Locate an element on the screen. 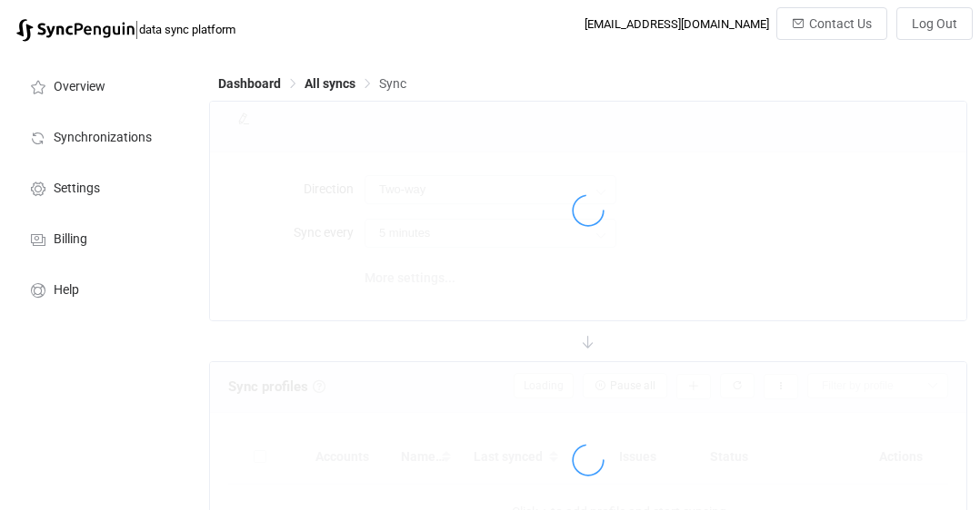 The height and width of the screenshot is (510, 980). span: All syncs is located at coordinates (330, 84).